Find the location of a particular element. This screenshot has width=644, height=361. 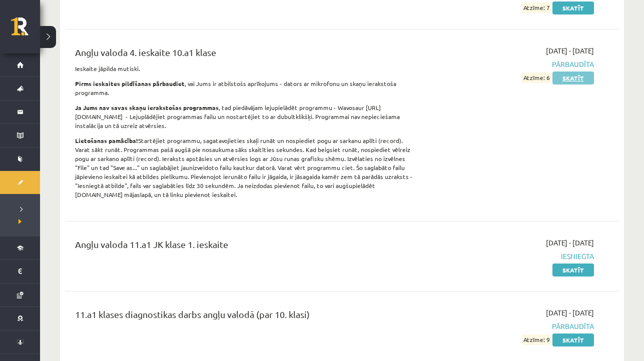

p: Ieskaite jāpilda mutiski. is located at coordinates (245, 69).